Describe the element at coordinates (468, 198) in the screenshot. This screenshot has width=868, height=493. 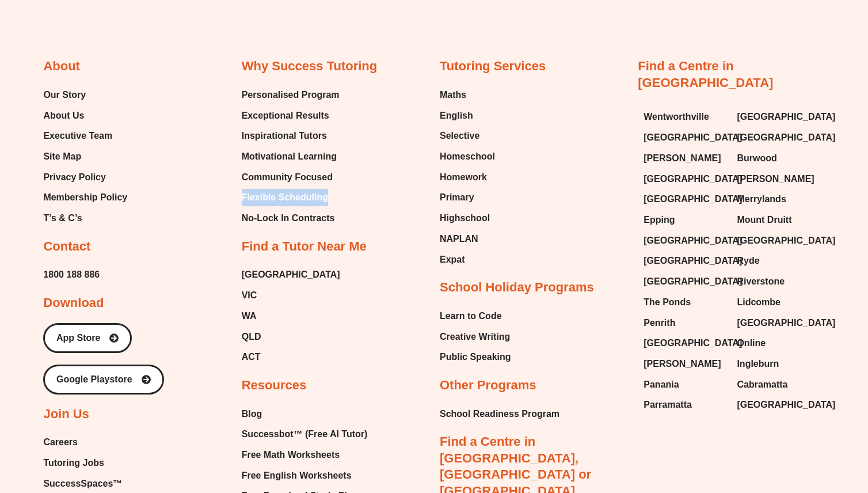
I see `a: Primary` at that location.